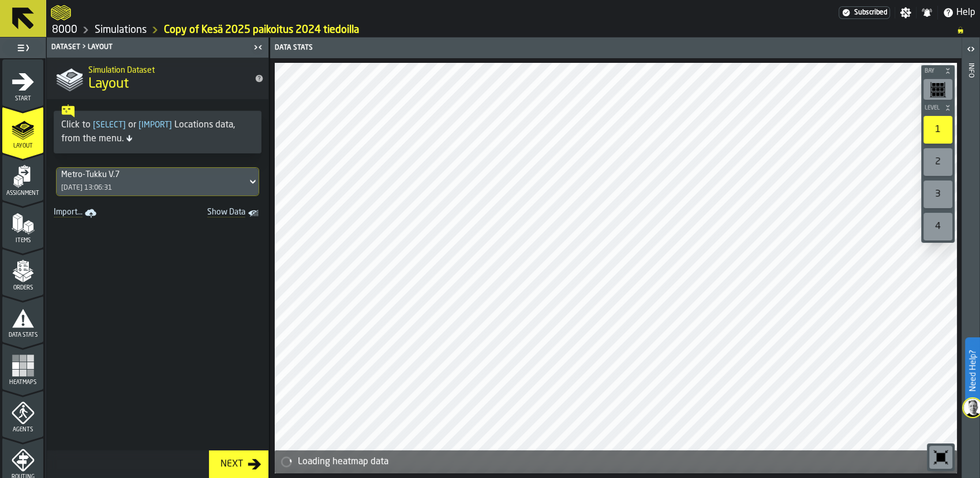  Describe the element at coordinates (932, 71) in the screenshot. I see `span: Bay` at that location.